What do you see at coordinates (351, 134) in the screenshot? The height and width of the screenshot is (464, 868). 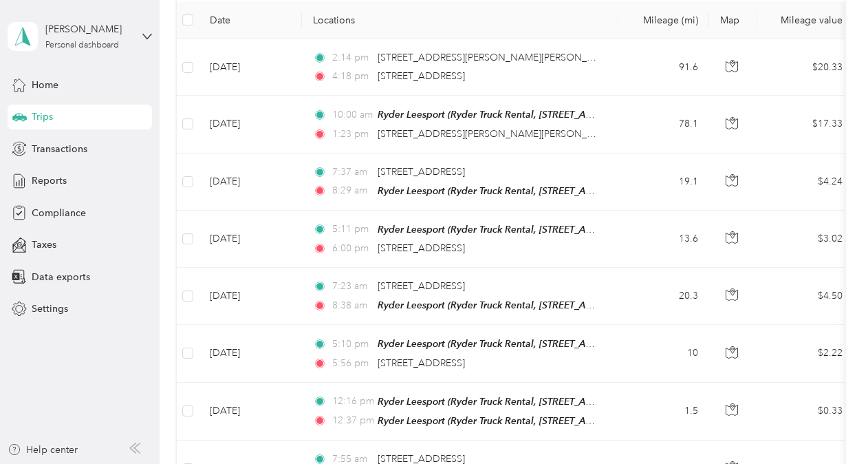 I see `span: 1:23 pm` at bounding box center [351, 134].